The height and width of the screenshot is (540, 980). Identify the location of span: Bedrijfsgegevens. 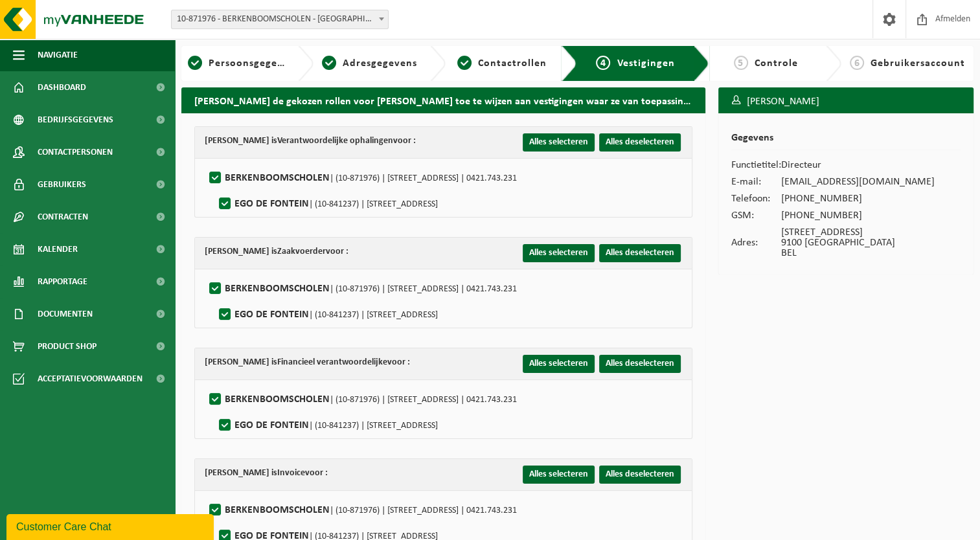
(75, 120).